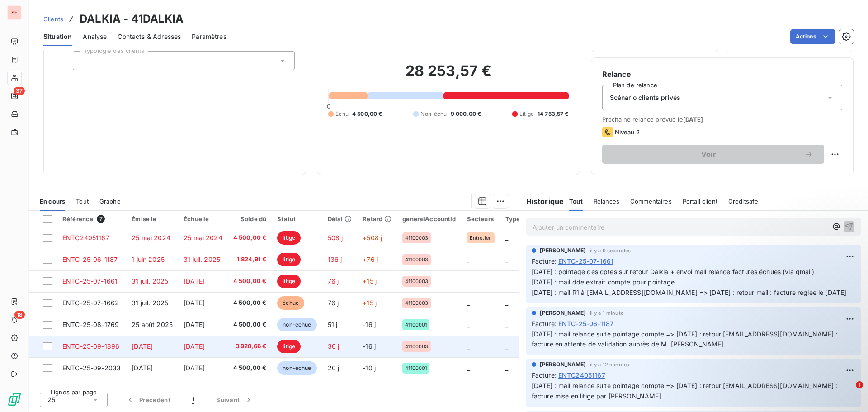 This screenshot has width=868, height=412. Describe the element at coordinates (651, 201) in the screenshot. I see `span: Commentaires` at that location.